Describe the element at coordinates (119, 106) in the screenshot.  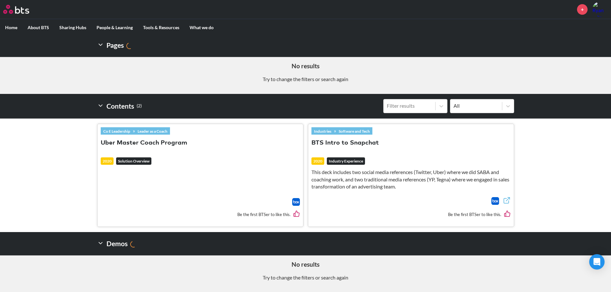
I see `h2: Contents` at that location.